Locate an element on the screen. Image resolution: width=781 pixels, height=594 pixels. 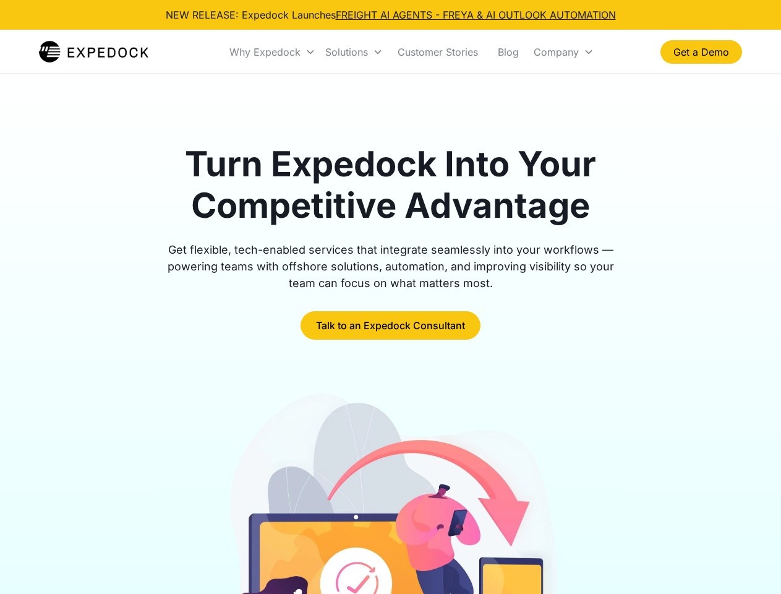
div: Chat Widget is located at coordinates (750, 564).